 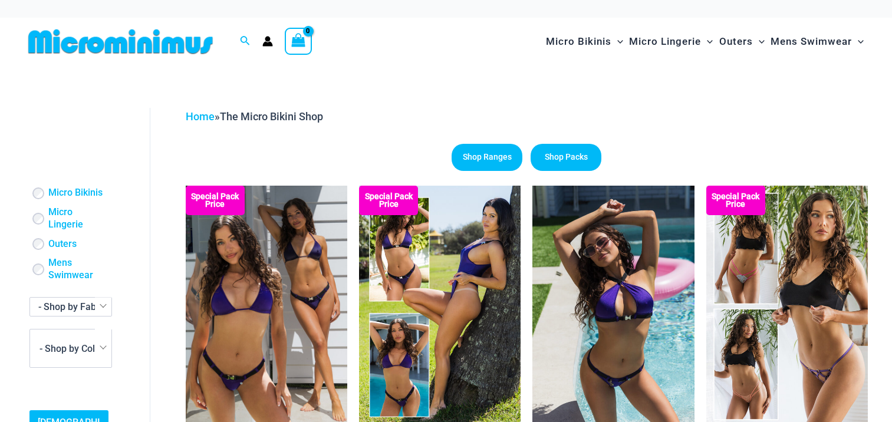 I want to click on nav: Site Navigation, so click(x=704, y=41).